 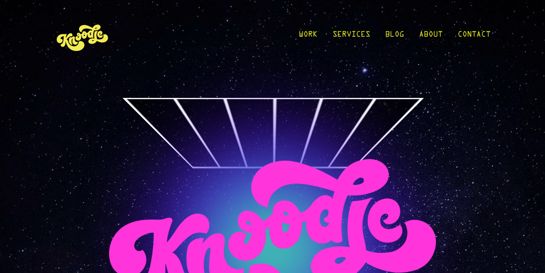 I want to click on img: KnoLogo(yellow), so click(x=83, y=37).